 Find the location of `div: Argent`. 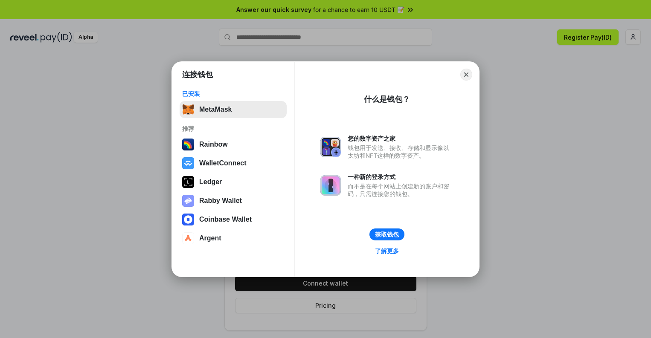

div: Argent is located at coordinates (210, 239).